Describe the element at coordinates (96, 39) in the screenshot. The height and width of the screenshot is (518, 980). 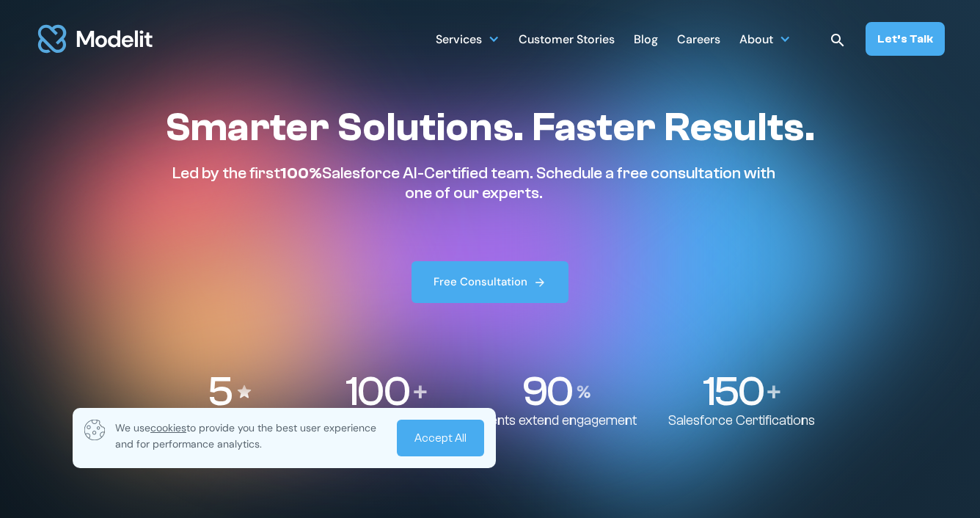
I see `a: home` at that location.